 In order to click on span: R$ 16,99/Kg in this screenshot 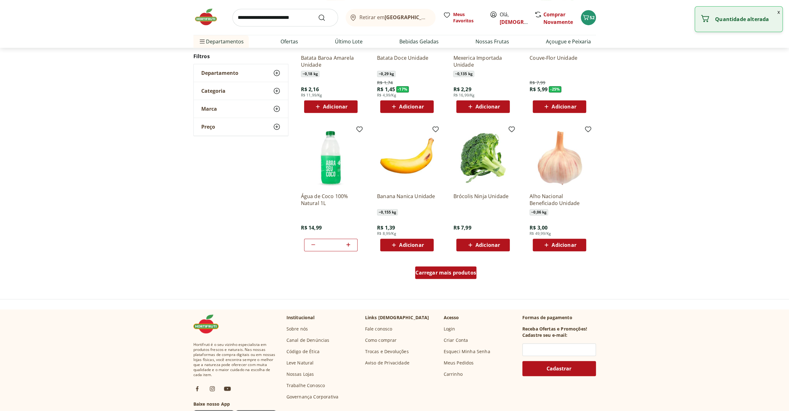, I will do `click(464, 95)`.